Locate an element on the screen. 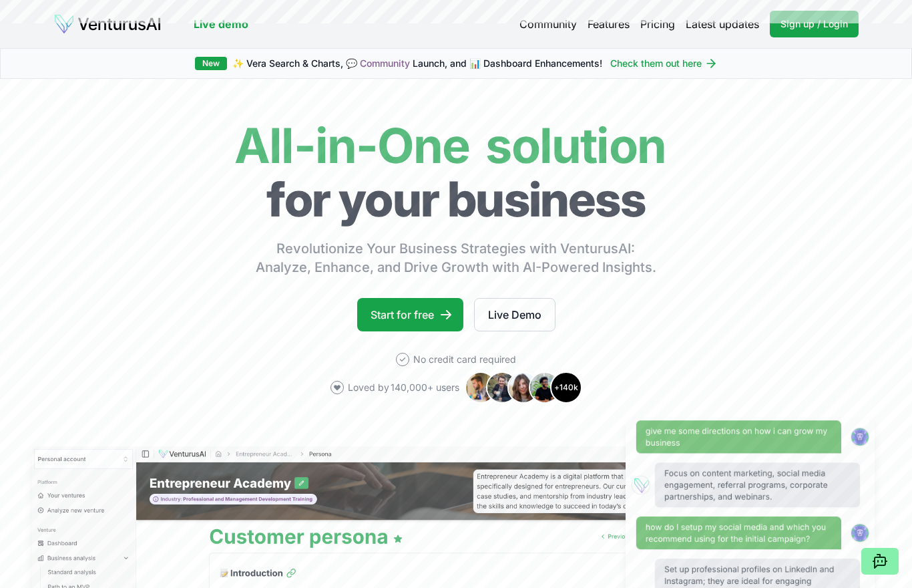 This screenshot has width=912, height=588. a: Latest updates is located at coordinates (723, 24).